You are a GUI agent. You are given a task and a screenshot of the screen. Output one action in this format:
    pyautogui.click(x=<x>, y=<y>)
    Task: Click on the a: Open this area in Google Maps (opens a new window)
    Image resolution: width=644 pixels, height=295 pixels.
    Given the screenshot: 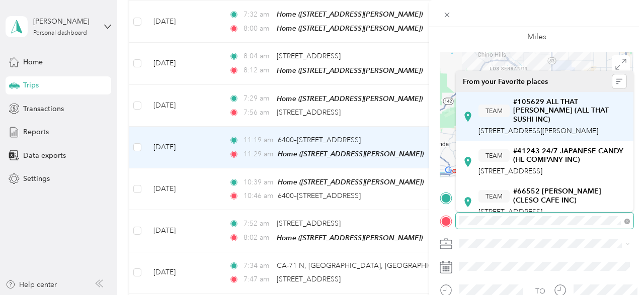 What is the action you would take?
    pyautogui.click(x=459, y=171)
    